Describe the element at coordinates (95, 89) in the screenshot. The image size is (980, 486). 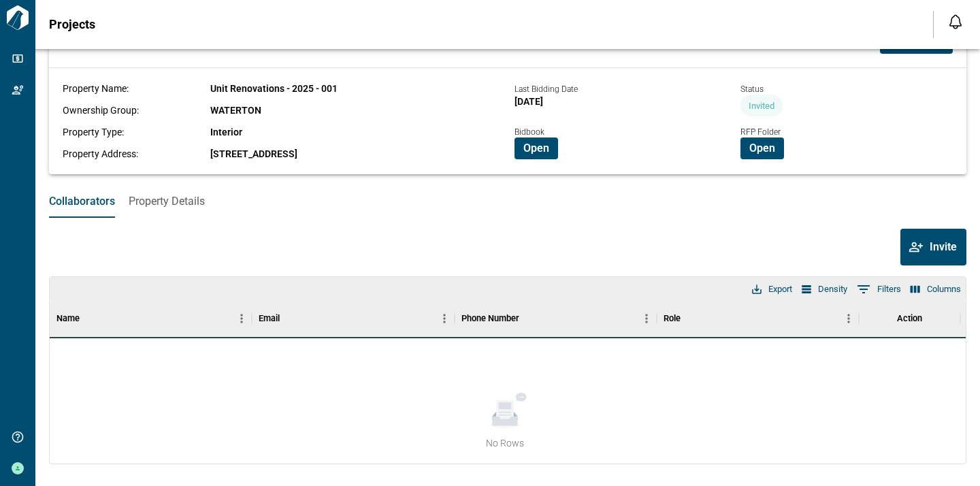
I see `span: Property Name:` at that location.